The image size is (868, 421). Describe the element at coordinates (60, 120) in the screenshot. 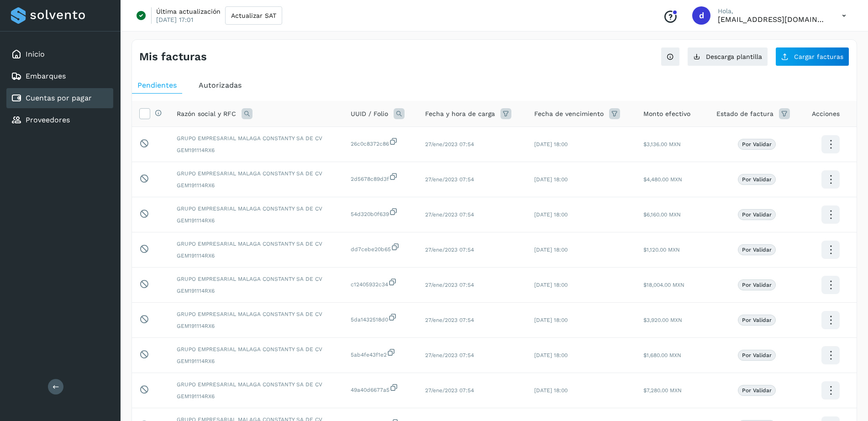

I see `div: Proveedores` at that location.